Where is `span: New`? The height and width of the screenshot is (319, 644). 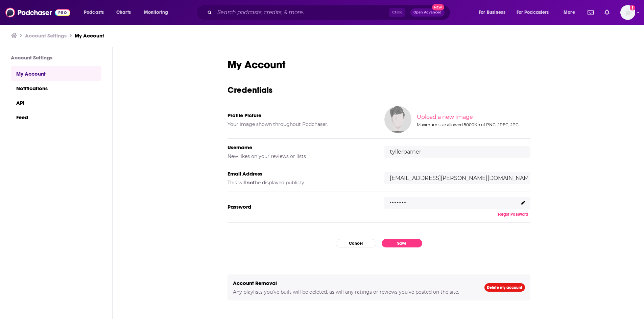 span: New is located at coordinates (438, 7).